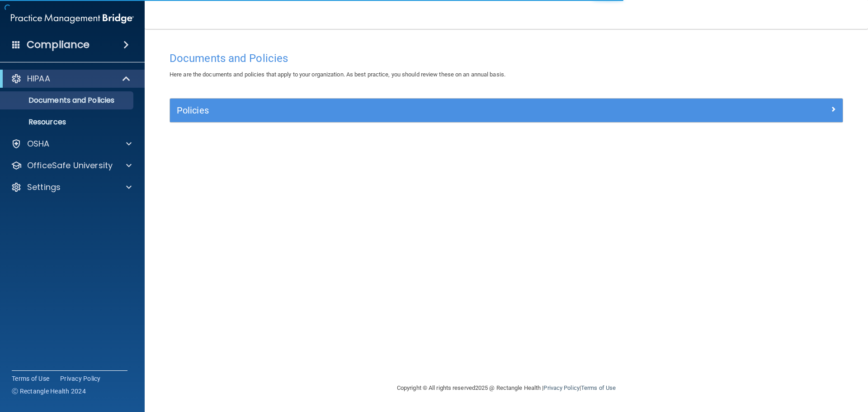 The image size is (868, 412). I want to click on a: Settings, so click(71, 187).